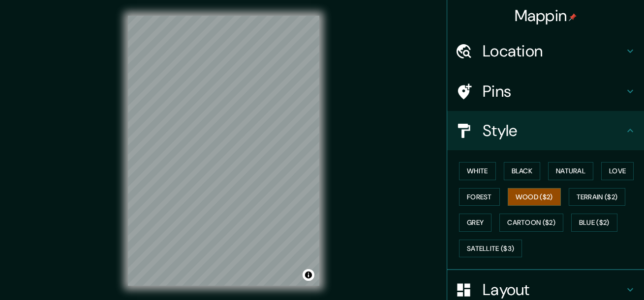 Image resolution: width=644 pixels, height=300 pixels. Describe the element at coordinates (553, 91) in the screenshot. I see `h4: Pins` at that location.